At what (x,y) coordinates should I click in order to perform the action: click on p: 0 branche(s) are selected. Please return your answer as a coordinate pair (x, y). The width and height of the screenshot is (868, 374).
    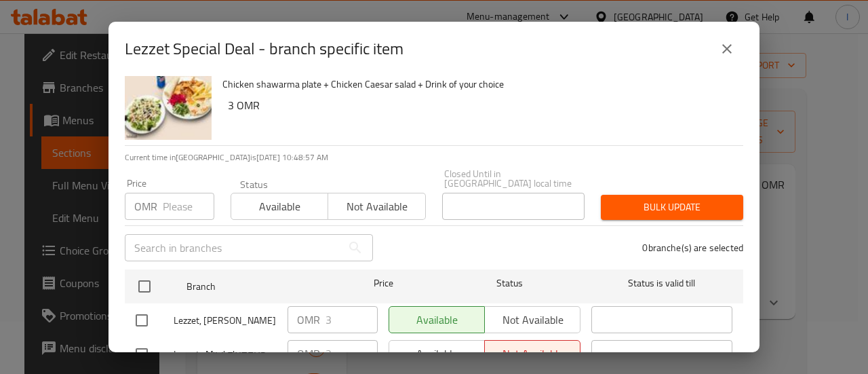
    Looking at the image, I should click on (693, 248).